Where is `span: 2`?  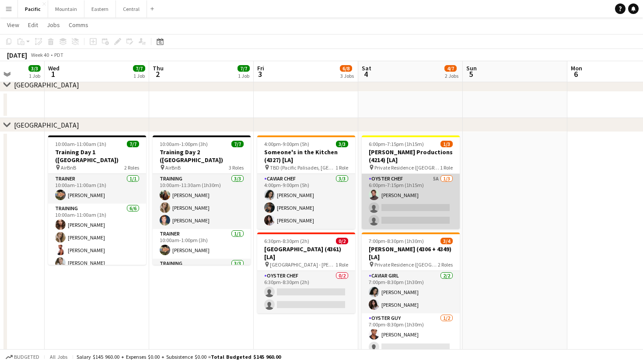
span: 2 is located at coordinates (158, 74).